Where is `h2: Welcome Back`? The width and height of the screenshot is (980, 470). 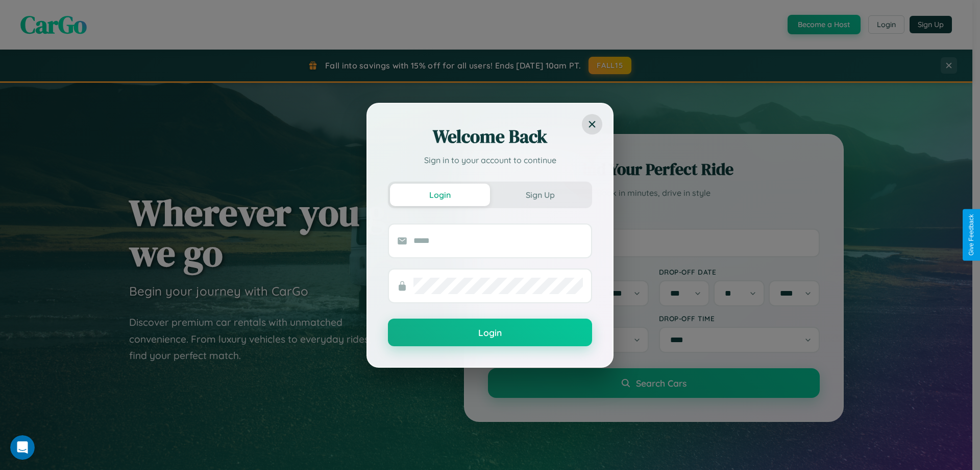
h2: Welcome Back is located at coordinates (490, 136).